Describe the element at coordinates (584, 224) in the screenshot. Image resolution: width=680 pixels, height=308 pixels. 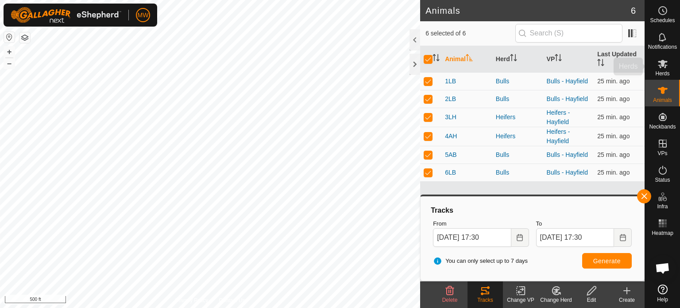
I see `label: To` at that location.